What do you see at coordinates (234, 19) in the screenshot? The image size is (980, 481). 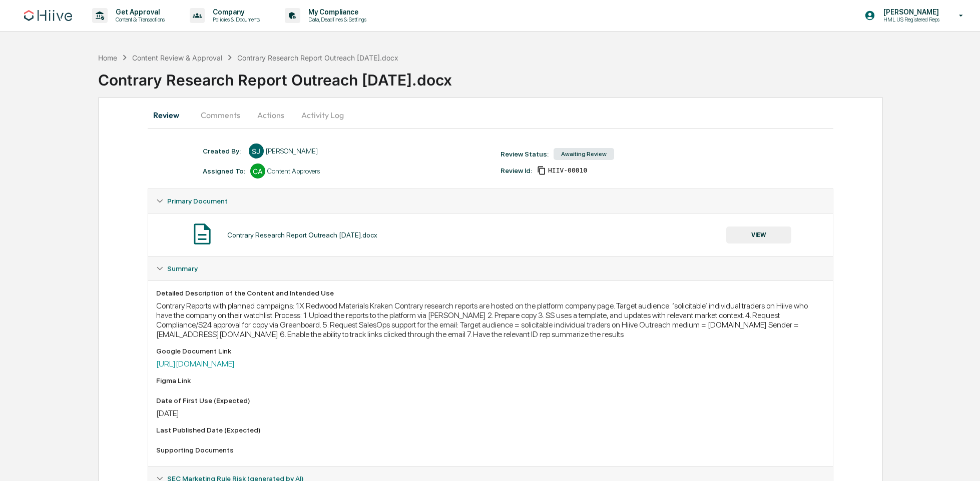 I see `p: Policies & Documents` at bounding box center [234, 19].